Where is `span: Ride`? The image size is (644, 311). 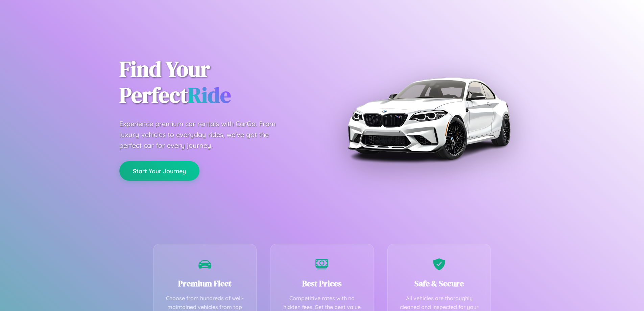 span: Ride is located at coordinates (209, 95).